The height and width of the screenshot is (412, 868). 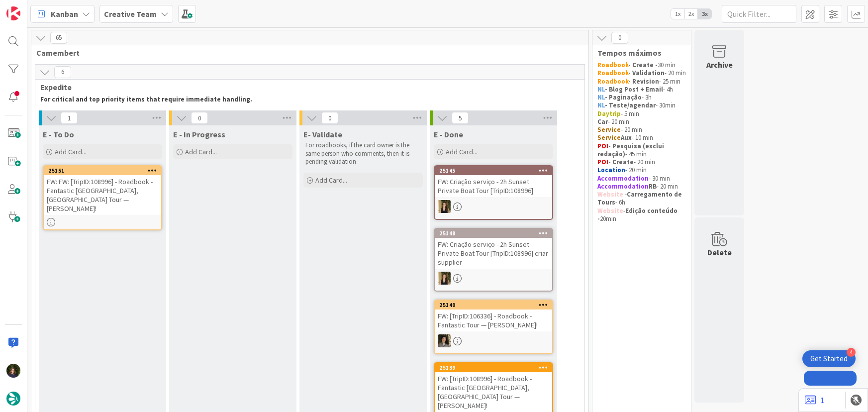 What do you see at coordinates (851, 352) in the screenshot?
I see `div: 4` at bounding box center [851, 352].